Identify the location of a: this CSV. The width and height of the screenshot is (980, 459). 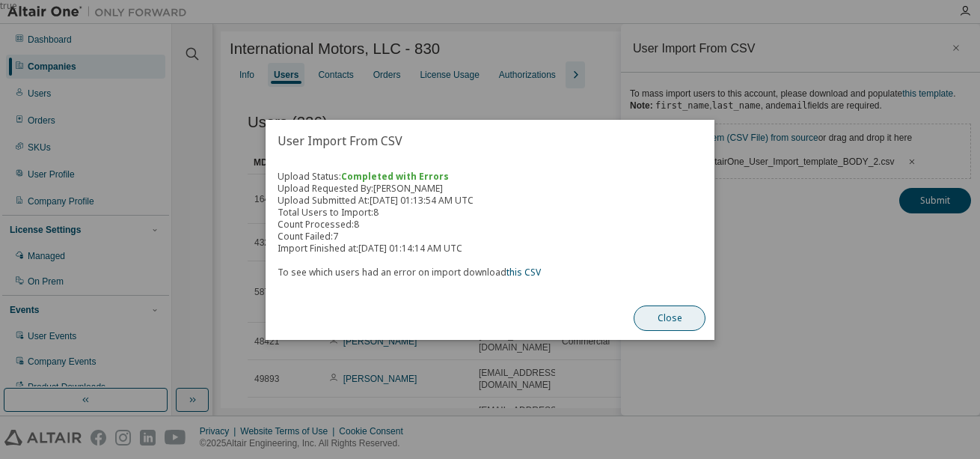
(524, 272).